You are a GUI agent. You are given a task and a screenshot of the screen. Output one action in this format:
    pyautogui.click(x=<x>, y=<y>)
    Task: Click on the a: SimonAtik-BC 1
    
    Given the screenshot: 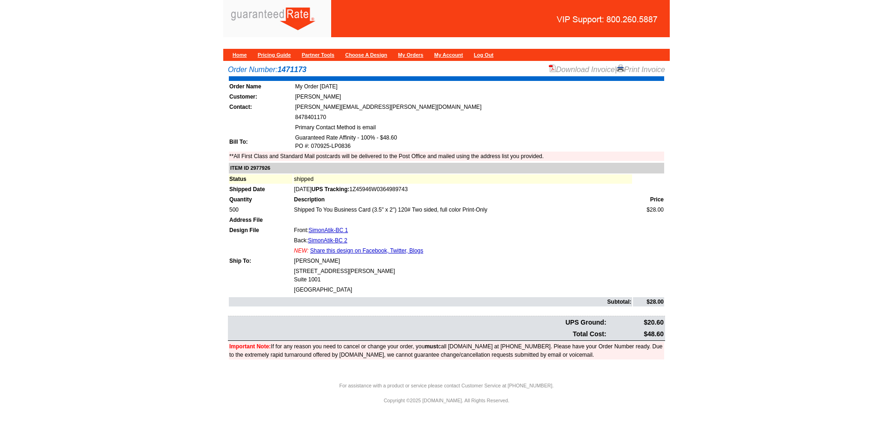 What is the action you would take?
    pyautogui.click(x=328, y=230)
    